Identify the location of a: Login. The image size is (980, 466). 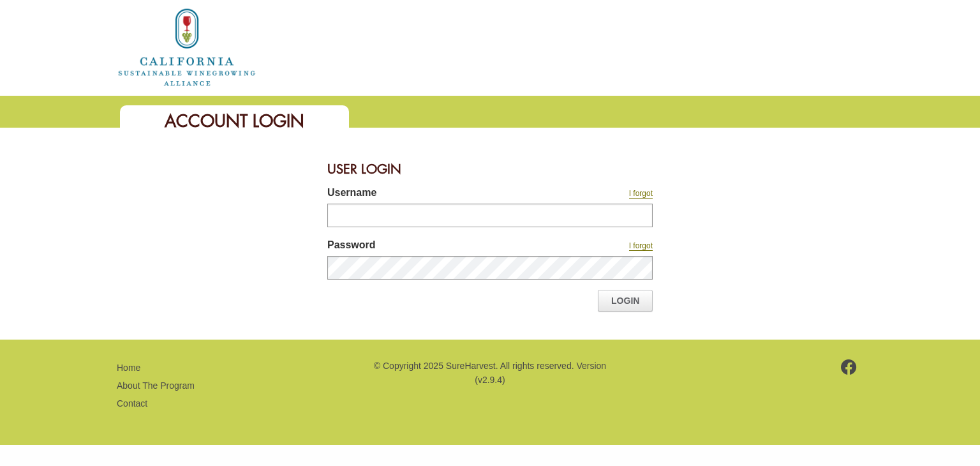
(626, 301).